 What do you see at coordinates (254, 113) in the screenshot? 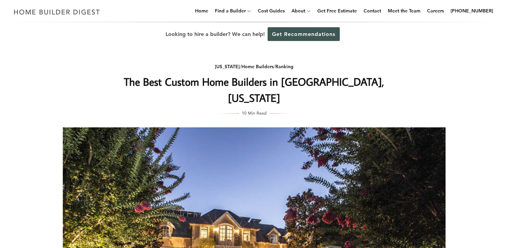
I see `span: 10 Min Read` at bounding box center [254, 113].